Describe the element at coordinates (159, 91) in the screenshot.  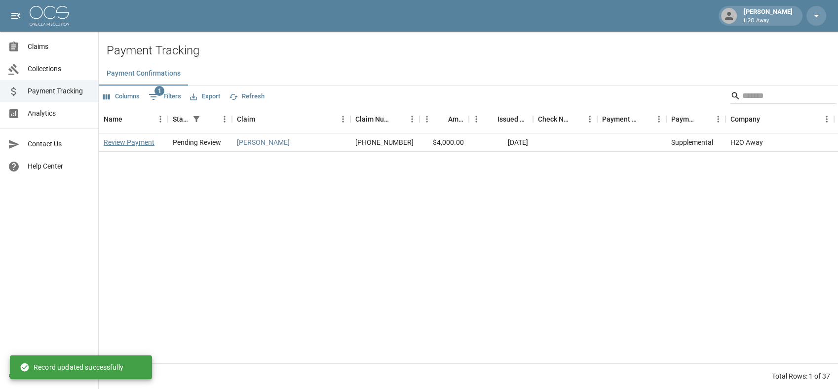
I see `span: 1` at that location.